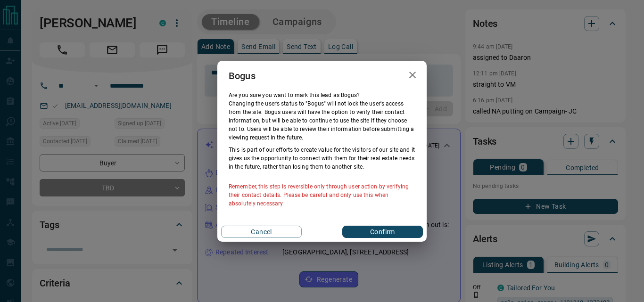 The width and height of the screenshot is (644, 302). Describe the element at coordinates (322, 195) in the screenshot. I see `p: Remember, this step is reversible only through user action by verifying their contact details. Pl...` at that location.